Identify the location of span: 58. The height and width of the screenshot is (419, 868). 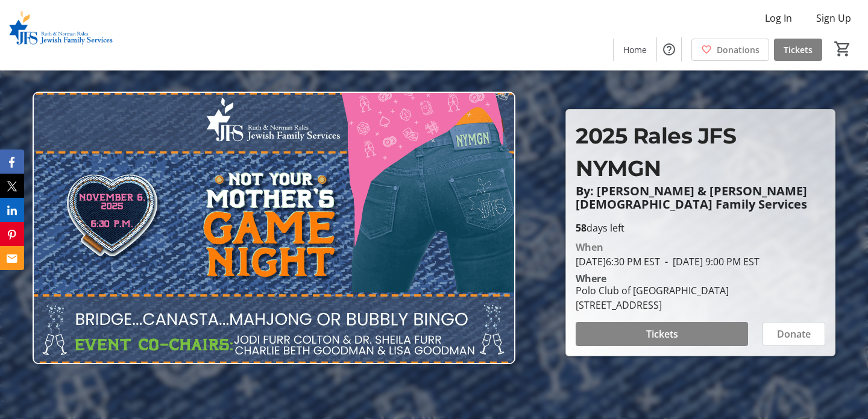
(581, 228).